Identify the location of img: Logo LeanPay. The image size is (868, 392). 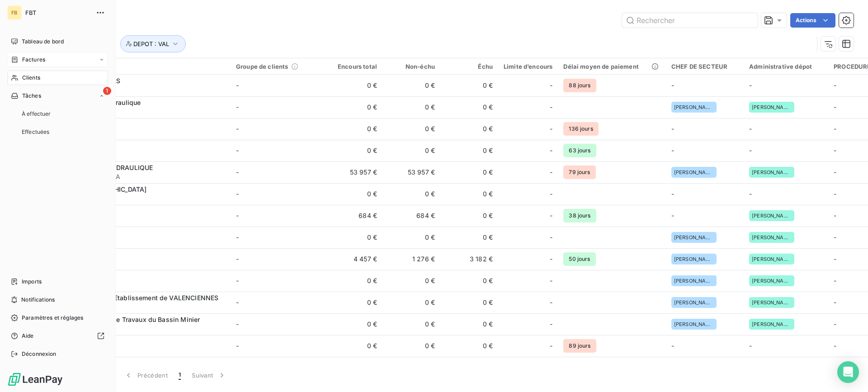
(35, 380).